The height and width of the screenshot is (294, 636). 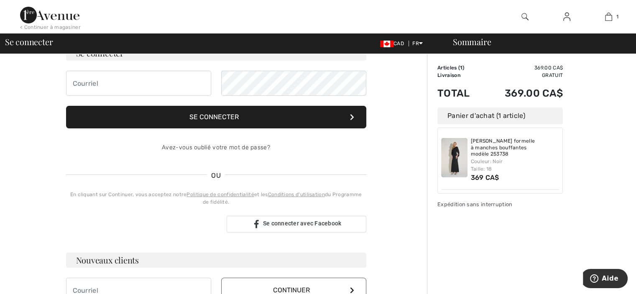 I want to click on div: Panier d'achat (1 article), so click(x=500, y=116).